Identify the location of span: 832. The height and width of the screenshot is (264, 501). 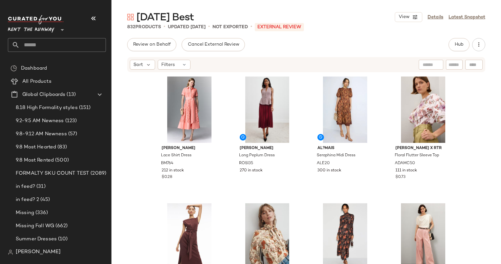
(131, 27).